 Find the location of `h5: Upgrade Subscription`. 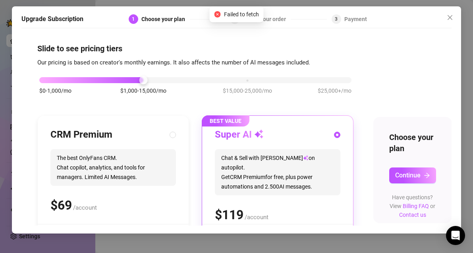

h5: Upgrade Subscription is located at coordinates (52, 19).